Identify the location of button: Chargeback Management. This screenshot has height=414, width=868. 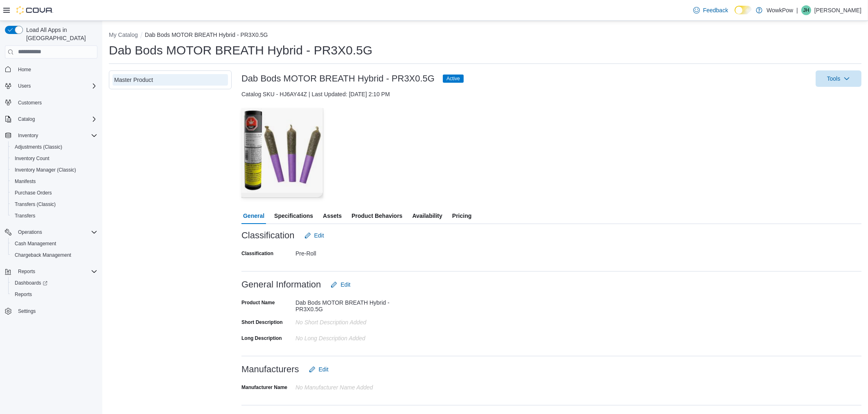
(54, 255).